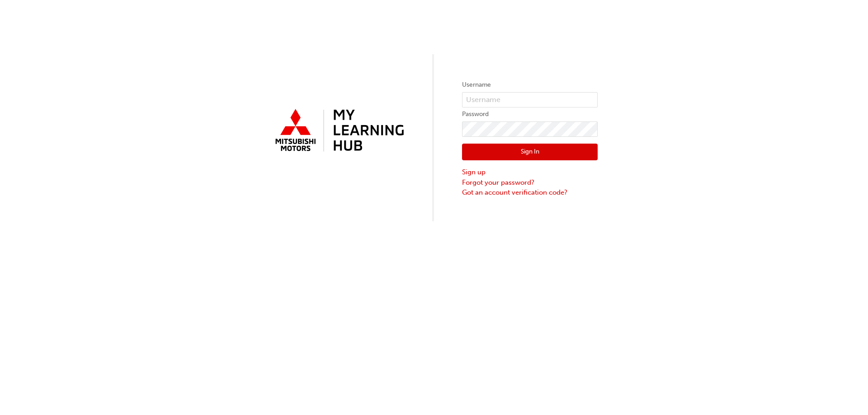  I want to click on label: Password, so click(530, 114).